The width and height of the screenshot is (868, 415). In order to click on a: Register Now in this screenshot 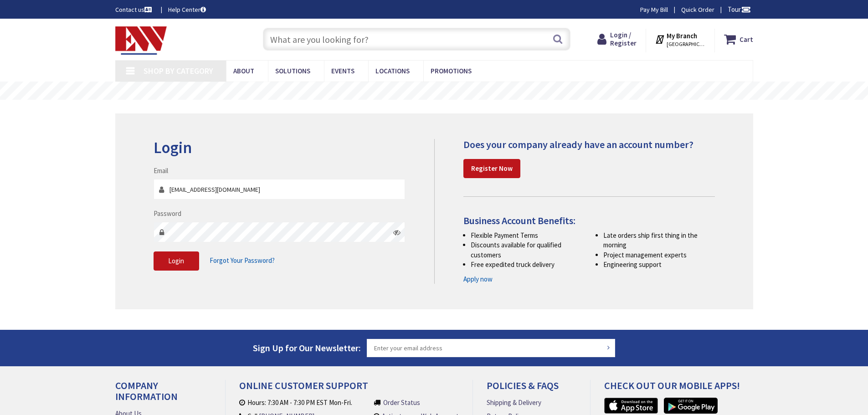, I will do `click(492, 169)`.